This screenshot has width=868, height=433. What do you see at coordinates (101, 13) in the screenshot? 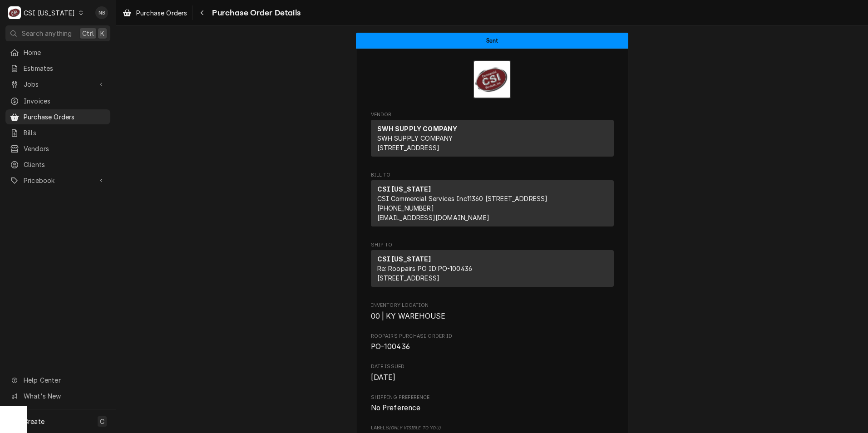
I see `div: Nick Badolato's Avatar` at bounding box center [101, 13].